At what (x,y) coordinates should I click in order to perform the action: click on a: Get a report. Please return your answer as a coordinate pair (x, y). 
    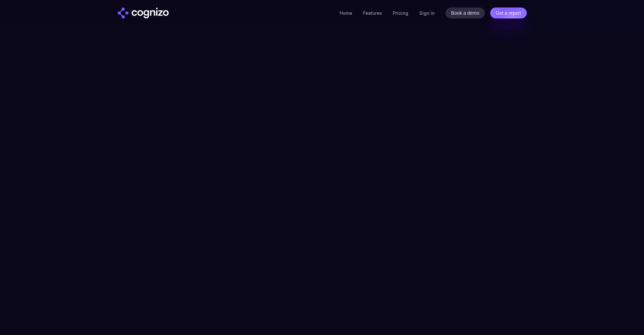
    Looking at the image, I should click on (508, 13).